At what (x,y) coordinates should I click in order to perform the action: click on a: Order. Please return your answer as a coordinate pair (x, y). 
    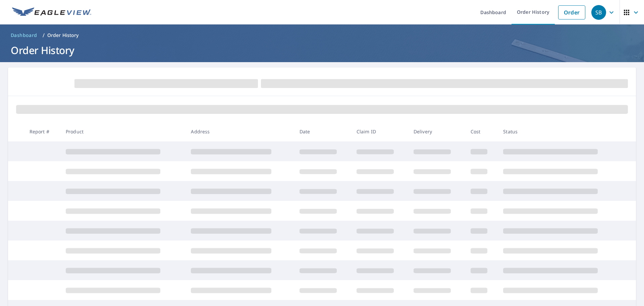
    Looking at the image, I should click on (572, 13).